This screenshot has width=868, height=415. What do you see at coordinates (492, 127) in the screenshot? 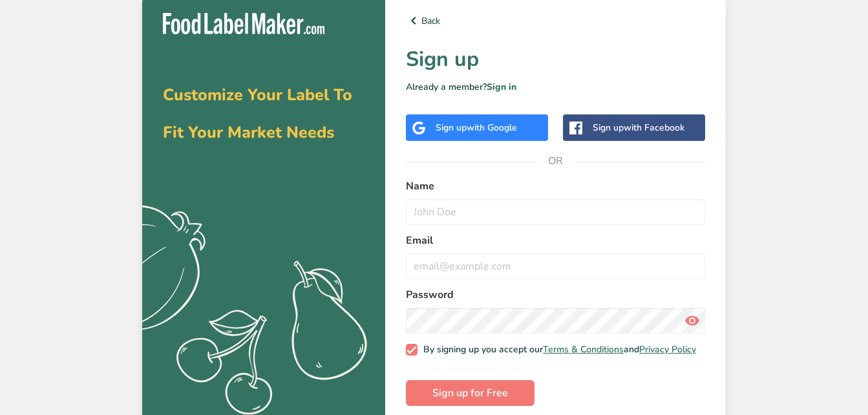
I see `span: with Google` at bounding box center [492, 127].